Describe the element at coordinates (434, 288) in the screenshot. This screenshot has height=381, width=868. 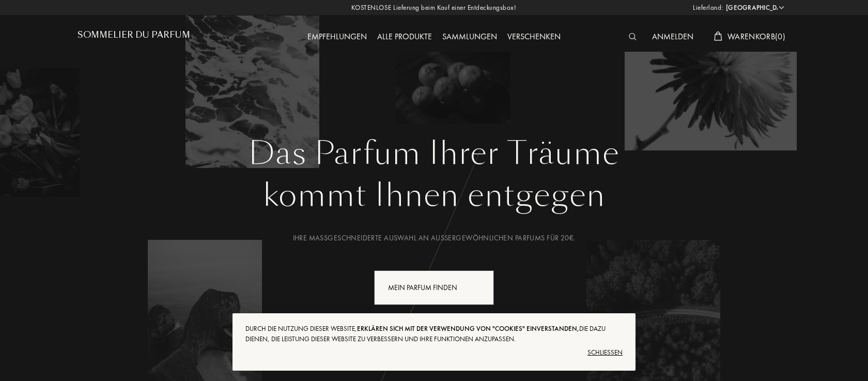
I see `div: Mein Parfum finden` at that location.